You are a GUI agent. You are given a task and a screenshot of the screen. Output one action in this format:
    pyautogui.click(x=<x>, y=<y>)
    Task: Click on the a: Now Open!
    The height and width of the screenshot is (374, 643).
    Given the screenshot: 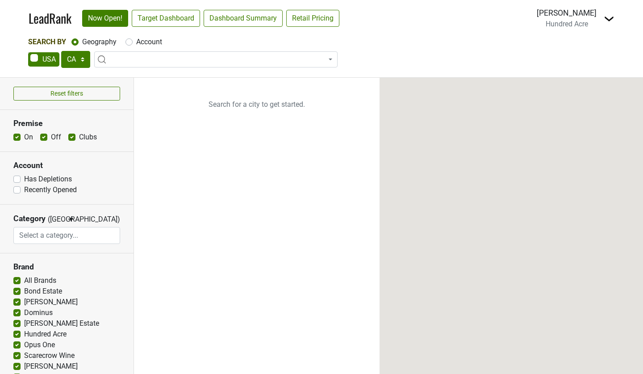 What is the action you would take?
    pyautogui.click(x=105, y=18)
    